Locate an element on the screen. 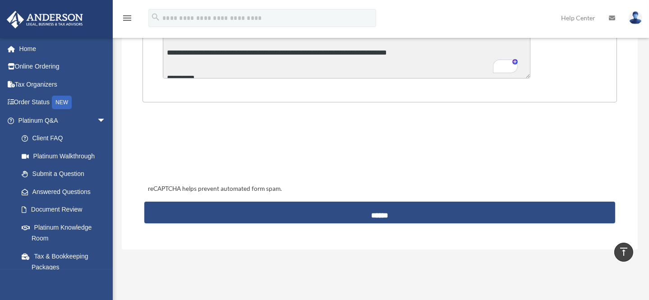 The image size is (649, 300). i: search is located at coordinates (156, 17).